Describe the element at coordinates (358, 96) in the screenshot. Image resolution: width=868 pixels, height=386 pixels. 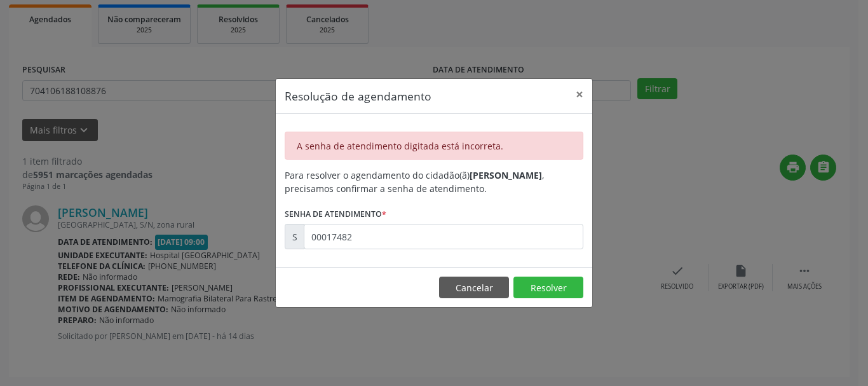
I see `h5: Resolução de agendamento` at that location.